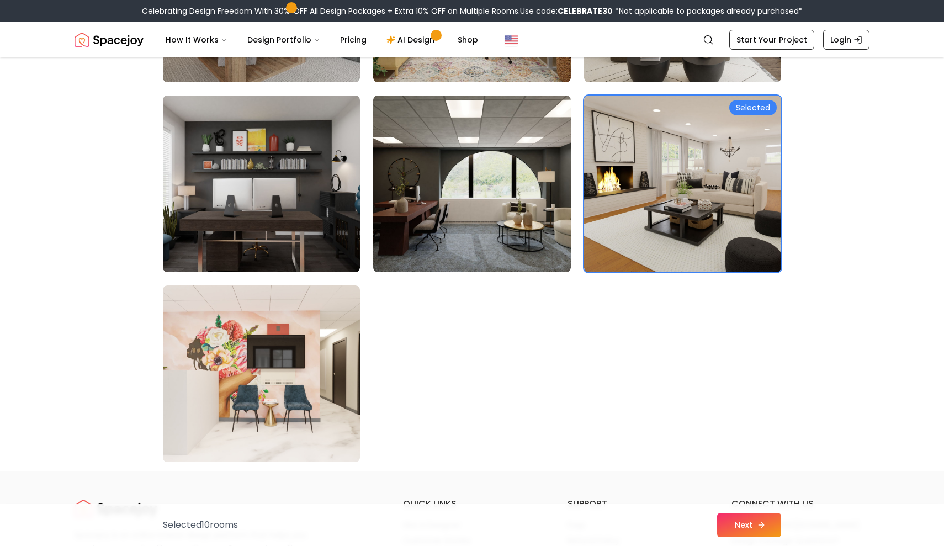  I want to click on nav: Global, so click(472, 40).